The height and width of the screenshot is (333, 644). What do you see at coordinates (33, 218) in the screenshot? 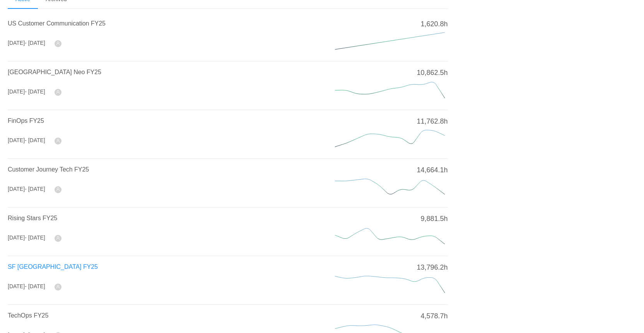
I see `a: Rising Stars FY25` at bounding box center [33, 218].